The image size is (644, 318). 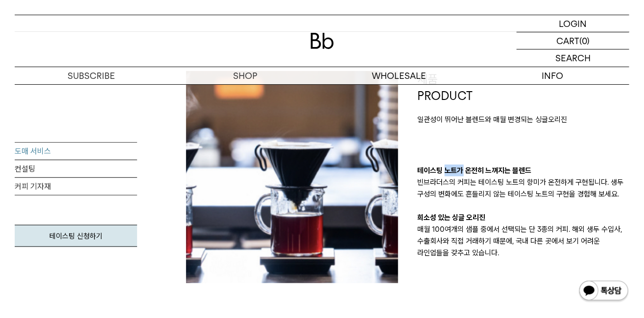 What do you see at coordinates (245, 75) in the screenshot?
I see `p: SHOP` at bounding box center [245, 75].